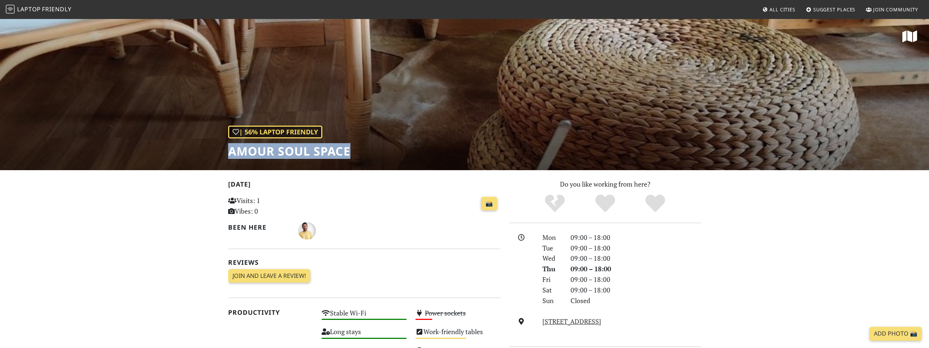  What do you see at coordinates (458, 335) in the screenshot?
I see `div: Work-friendly tables` at bounding box center [458, 335].